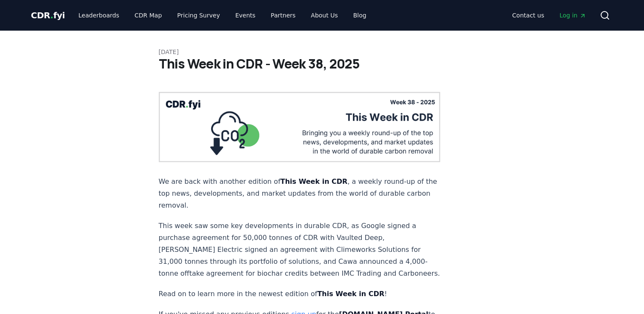  I want to click on a: Blog, so click(360, 16).